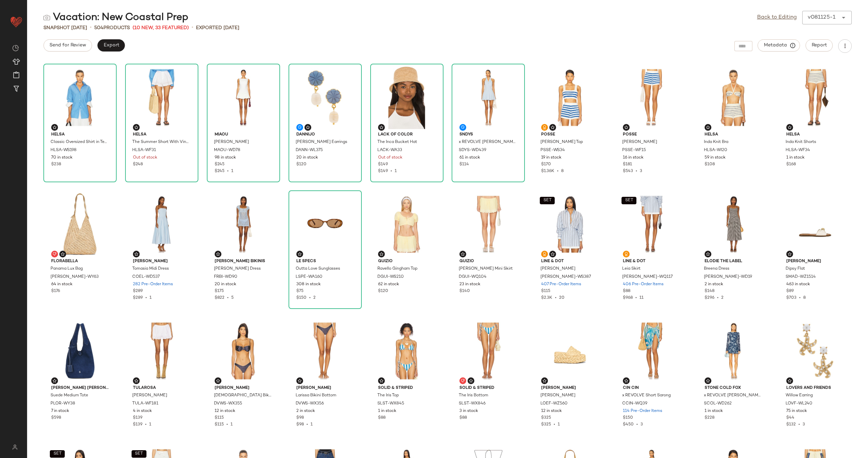 The height and width of the screenshot is (458, 868). I want to click on img: DGUI-WS210_V1.jpg, so click(407, 224).